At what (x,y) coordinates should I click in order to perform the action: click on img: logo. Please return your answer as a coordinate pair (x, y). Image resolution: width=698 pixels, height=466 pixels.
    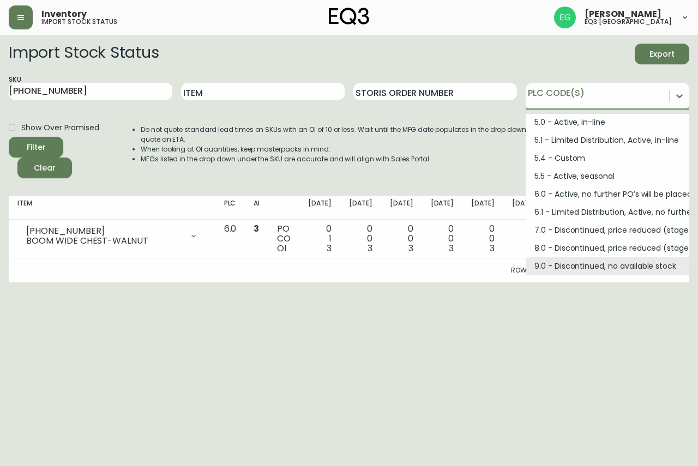
    Looking at the image, I should click on (349, 16).